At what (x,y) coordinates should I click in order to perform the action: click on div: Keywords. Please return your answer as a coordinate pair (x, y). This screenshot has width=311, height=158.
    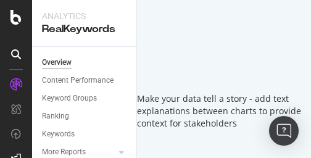
    Looking at the image, I should click on (58, 134).